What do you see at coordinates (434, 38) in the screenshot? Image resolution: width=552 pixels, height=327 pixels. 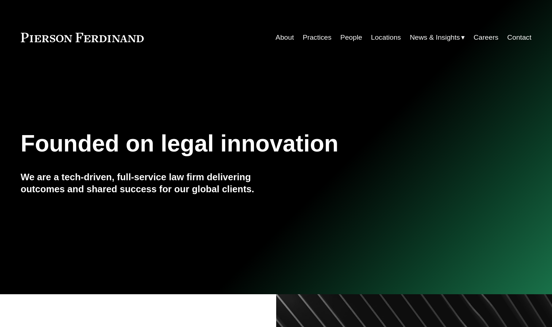 I see `span: News & Insights` at bounding box center [434, 38].